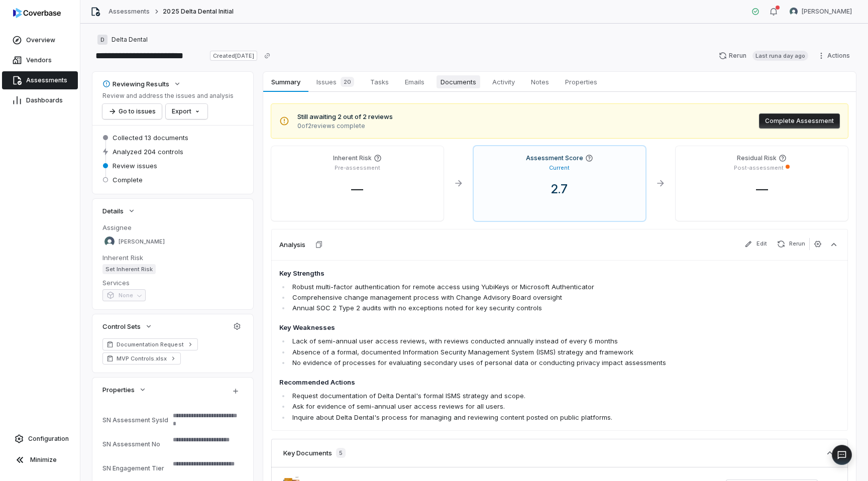 This screenshot has height=481, width=868. I want to click on span: Analyzed 204 controls, so click(147, 152).